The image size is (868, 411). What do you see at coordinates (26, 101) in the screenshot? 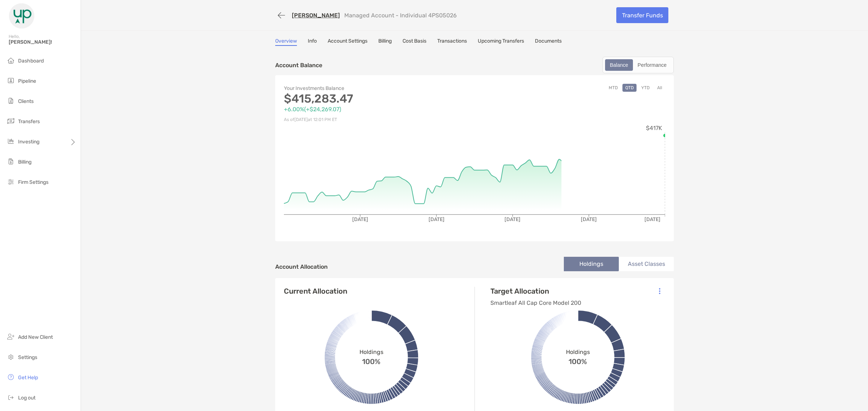
I see `span: Clients` at bounding box center [26, 101].